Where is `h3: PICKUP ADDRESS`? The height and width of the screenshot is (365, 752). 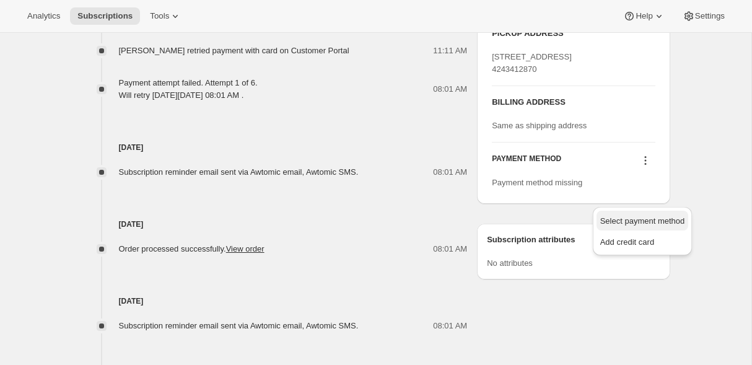 h3: PICKUP ADDRESS is located at coordinates (573, 33).